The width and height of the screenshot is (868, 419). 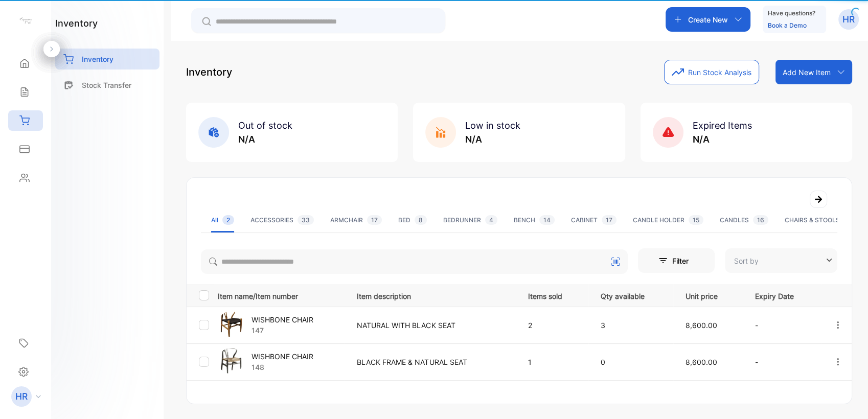 I want to click on p: BLACK FRAME & NATURAL SEAT, so click(x=432, y=362).